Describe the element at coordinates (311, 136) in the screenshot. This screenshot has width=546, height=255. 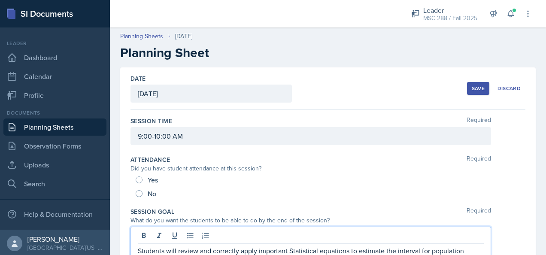
I see `p: 9:00-10:00 AM` at that location.